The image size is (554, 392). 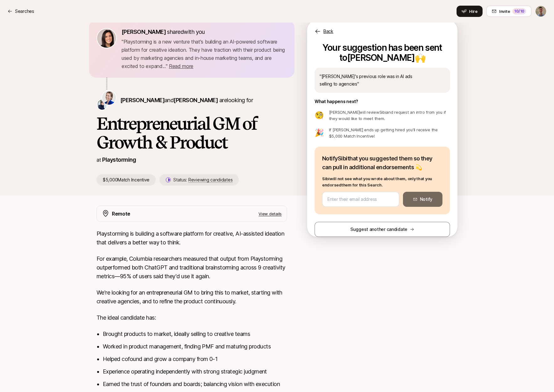 I want to click on span: Invite, so click(x=504, y=11).